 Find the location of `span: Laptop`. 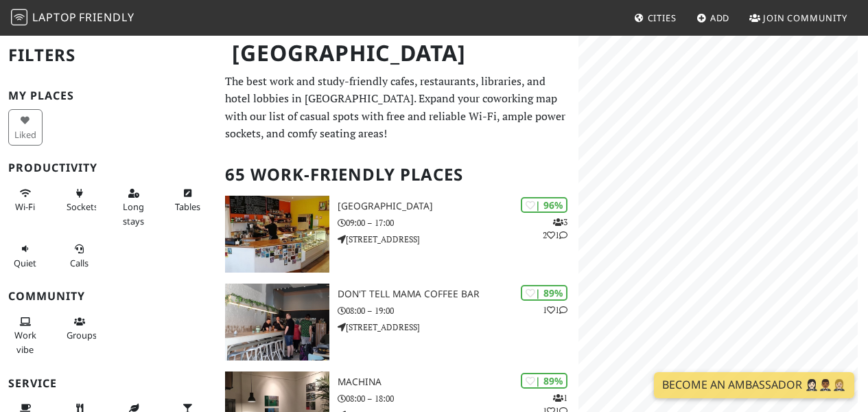

span: Laptop is located at coordinates (54, 17).